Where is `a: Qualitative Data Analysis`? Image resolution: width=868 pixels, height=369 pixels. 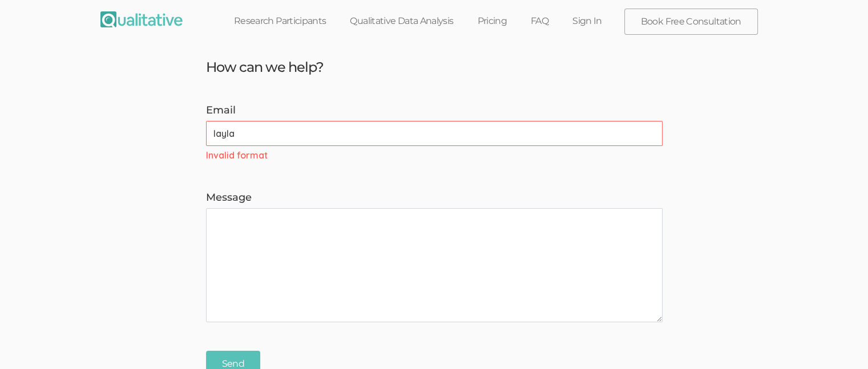 a: Qualitative Data Analysis is located at coordinates (401, 21).